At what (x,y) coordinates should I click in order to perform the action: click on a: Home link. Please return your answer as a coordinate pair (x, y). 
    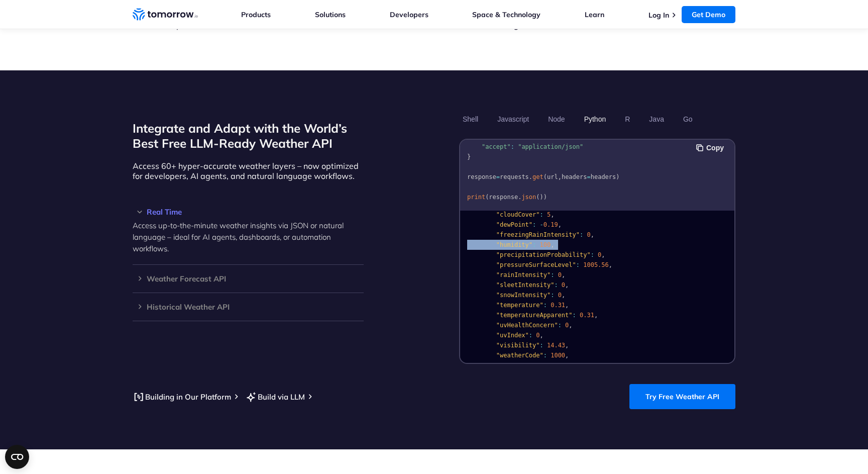
    Looking at the image, I should click on (165, 15).